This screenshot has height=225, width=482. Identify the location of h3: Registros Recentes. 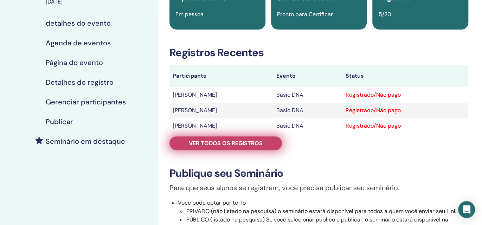
(319, 53).